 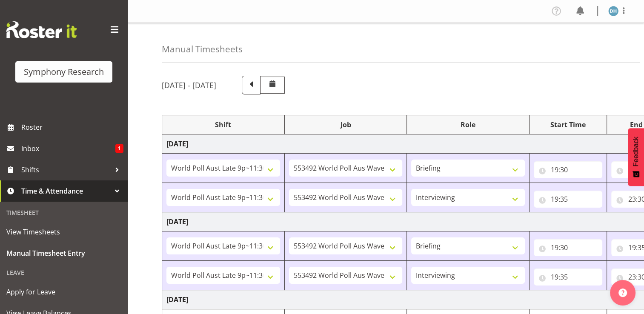 I want to click on span: Time & Attendance, so click(x=66, y=191).